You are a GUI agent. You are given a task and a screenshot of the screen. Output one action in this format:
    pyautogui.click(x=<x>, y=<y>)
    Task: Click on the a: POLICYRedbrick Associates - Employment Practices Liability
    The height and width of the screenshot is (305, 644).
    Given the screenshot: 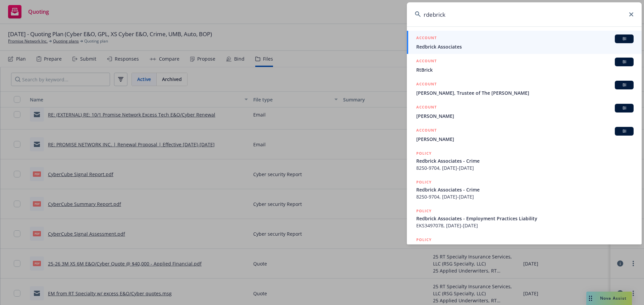 What is the action you would take?
    pyautogui.click(x=524, y=247)
    